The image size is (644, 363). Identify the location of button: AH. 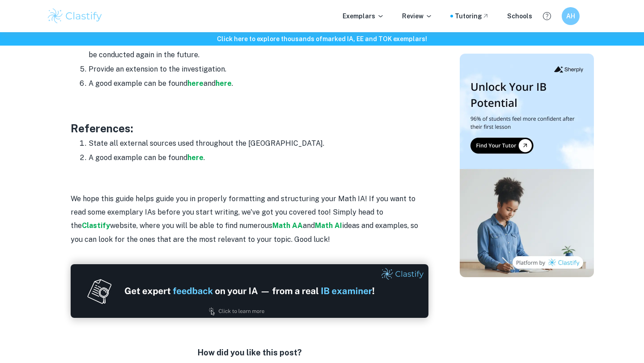
(571, 16).